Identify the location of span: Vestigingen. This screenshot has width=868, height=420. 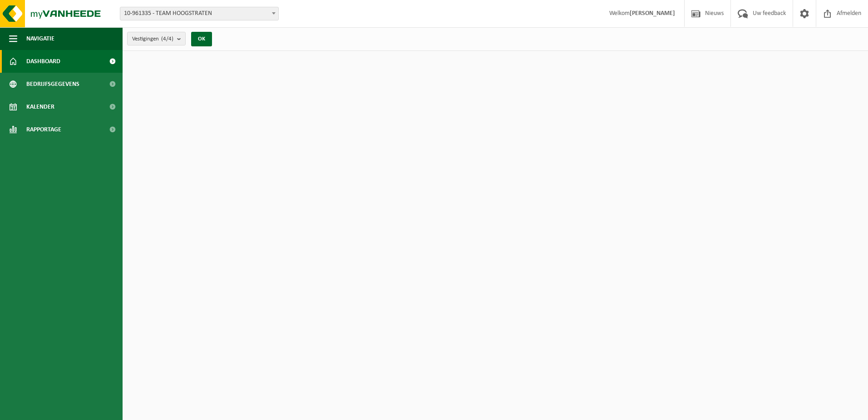
(152, 39).